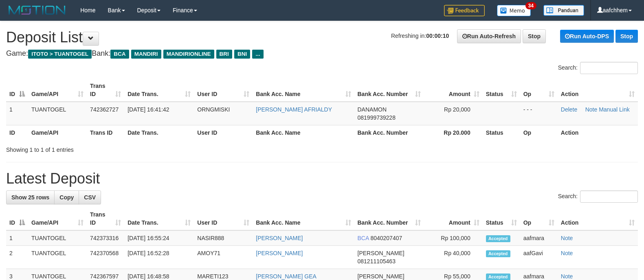 This screenshot has height=280, width=644. Describe the element at coordinates (609, 68) in the screenshot. I see `input: Search:` at that location.